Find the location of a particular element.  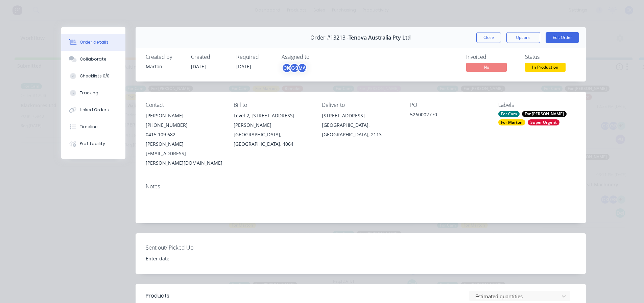

div: MA is located at coordinates (302, 68).